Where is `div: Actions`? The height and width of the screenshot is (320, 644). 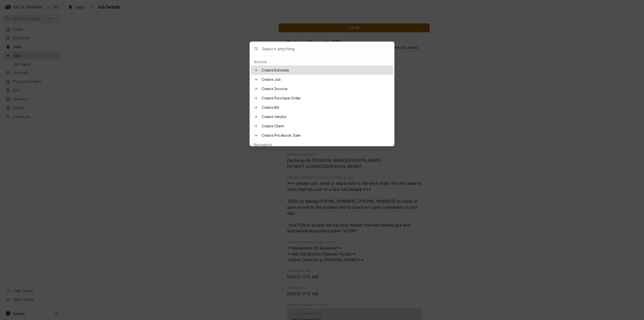 div: Actions is located at coordinates (322, 62).